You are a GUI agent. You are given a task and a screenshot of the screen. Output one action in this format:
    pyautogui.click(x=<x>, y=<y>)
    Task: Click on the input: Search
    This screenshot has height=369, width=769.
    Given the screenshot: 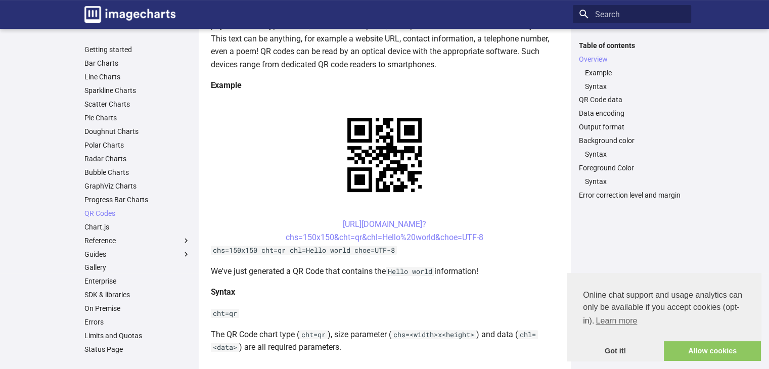 What is the action you would take?
    pyautogui.click(x=632, y=14)
    